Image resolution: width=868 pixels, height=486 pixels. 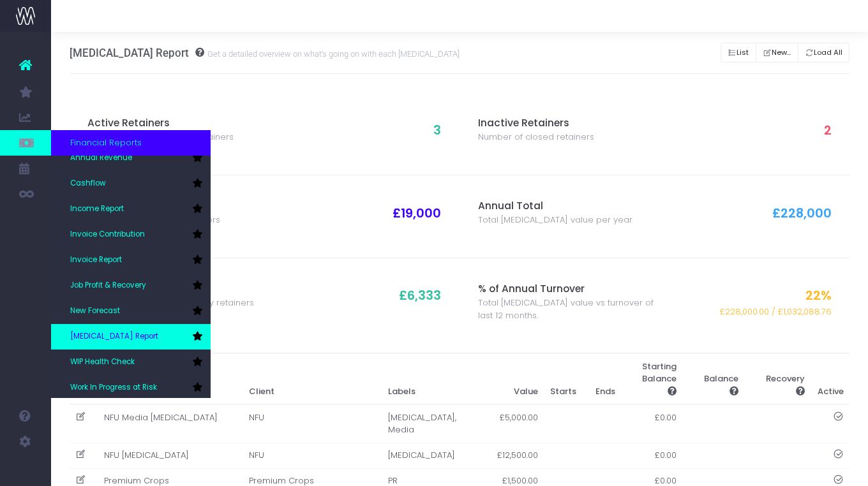 I want to click on span: £228,000.00 / £1,032,088.76, so click(x=775, y=312).